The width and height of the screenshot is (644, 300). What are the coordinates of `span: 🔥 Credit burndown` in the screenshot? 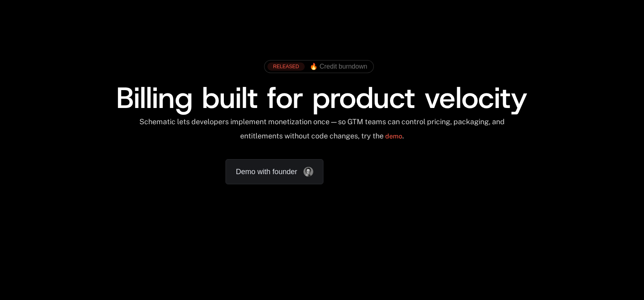 It's located at (339, 66).